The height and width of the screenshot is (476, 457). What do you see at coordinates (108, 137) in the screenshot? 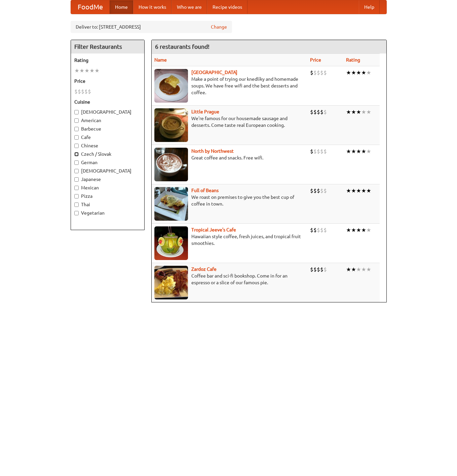
I see `label: Cafe` at bounding box center [108, 137].